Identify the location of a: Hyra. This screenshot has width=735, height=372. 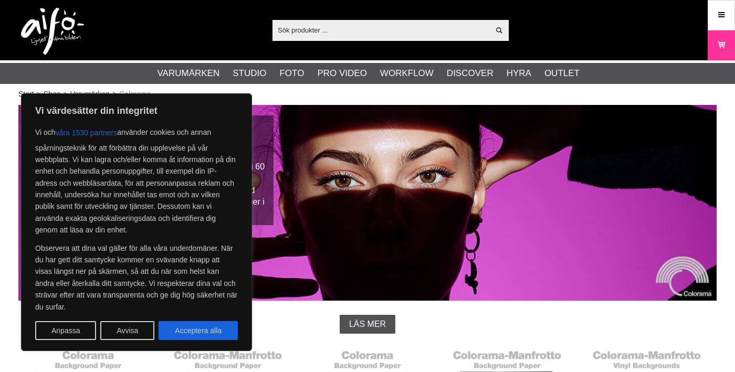
(519, 74).